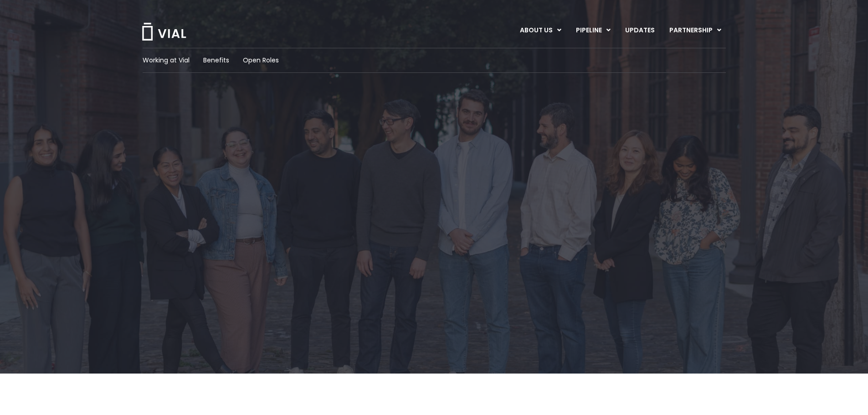 The image size is (868, 415). I want to click on span: Benefits, so click(216, 60).